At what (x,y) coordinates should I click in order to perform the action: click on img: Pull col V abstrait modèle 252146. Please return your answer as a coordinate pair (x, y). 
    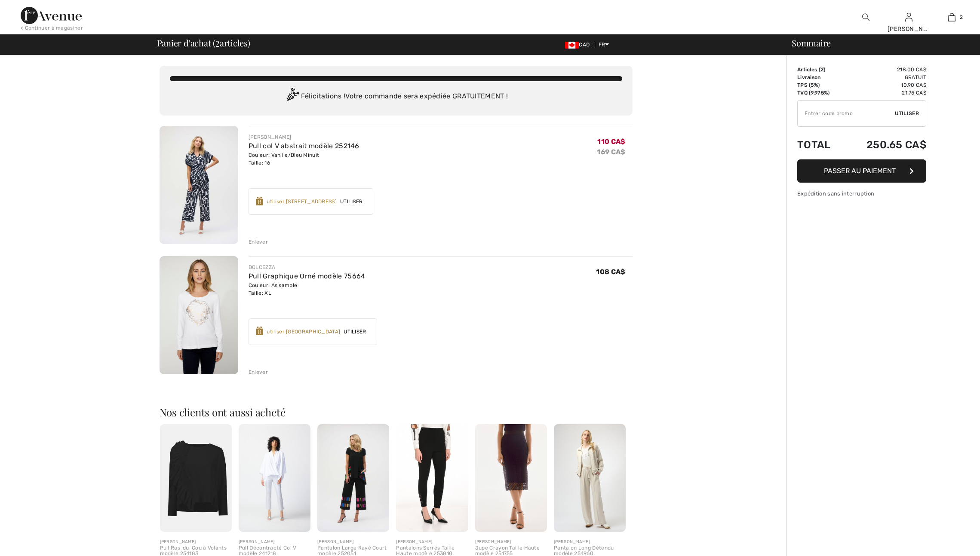
    Looking at the image, I should click on (198, 184).